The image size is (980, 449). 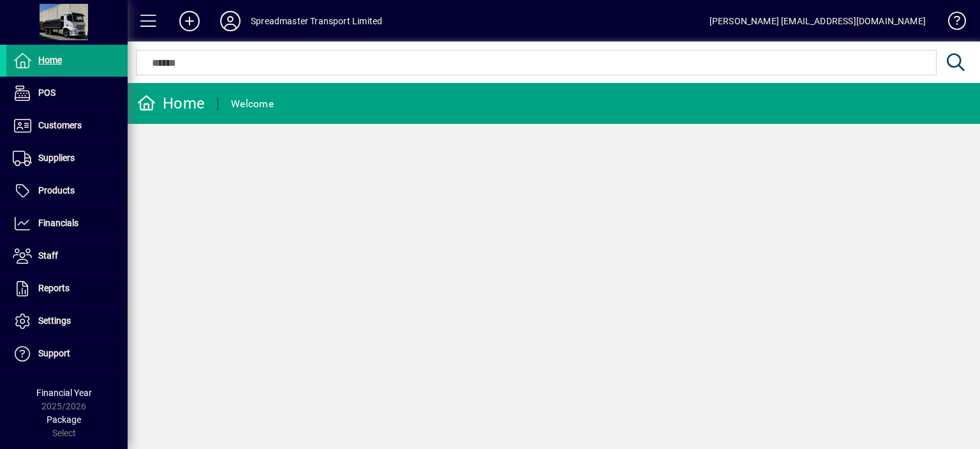 I want to click on a: Reports, so click(x=67, y=289).